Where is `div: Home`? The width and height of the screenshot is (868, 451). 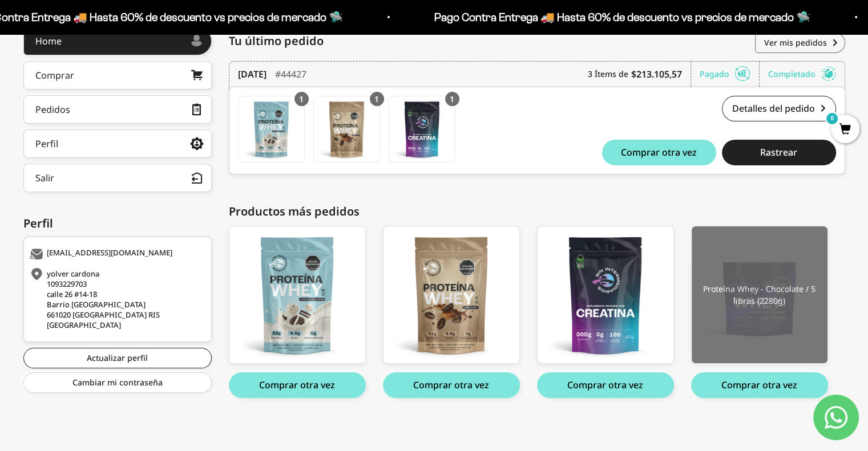 div: Home is located at coordinates (48, 41).